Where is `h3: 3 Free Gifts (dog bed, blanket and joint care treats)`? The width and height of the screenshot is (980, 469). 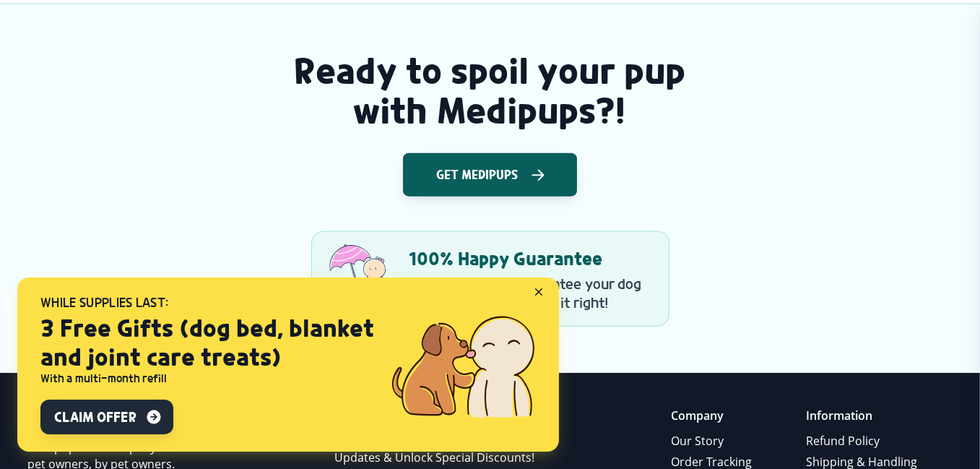
h3: 3 Free Gifts (dog bed, blanket and joint care treats) is located at coordinates (207, 342).